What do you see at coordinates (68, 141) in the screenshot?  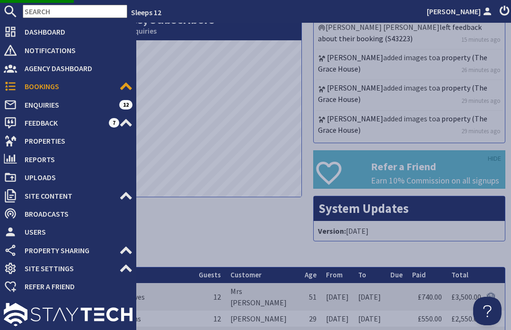 I see `a: Properties` at bounding box center [68, 141].